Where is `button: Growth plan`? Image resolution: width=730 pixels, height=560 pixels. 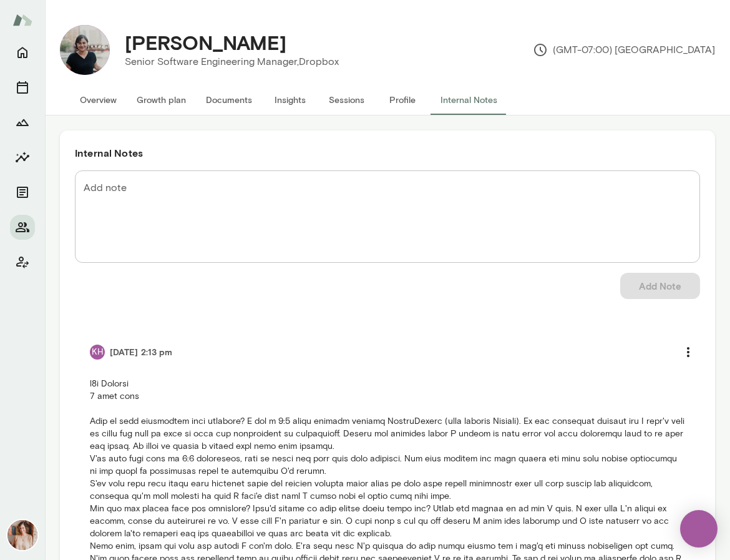 button: Growth plan is located at coordinates (161, 100).